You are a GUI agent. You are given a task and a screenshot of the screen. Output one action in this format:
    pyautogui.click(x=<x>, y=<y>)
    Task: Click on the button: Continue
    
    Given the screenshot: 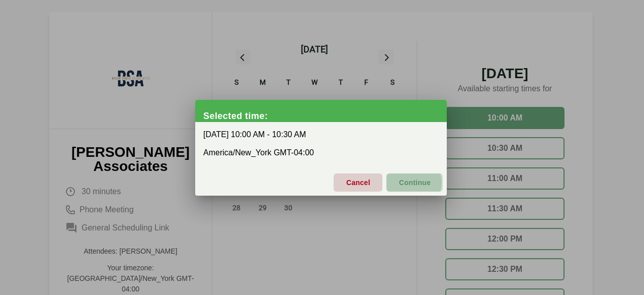 What is the action you would take?
    pyautogui.click(x=415, y=182)
    